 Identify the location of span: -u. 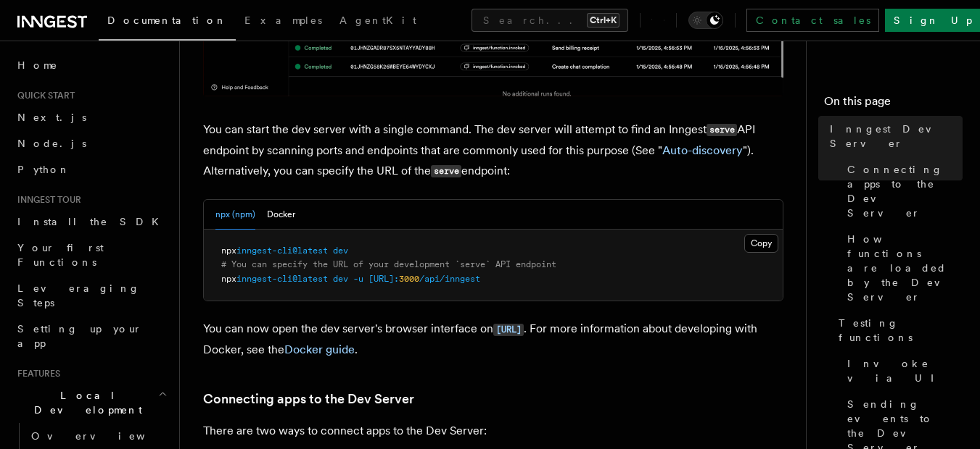
(359, 279).